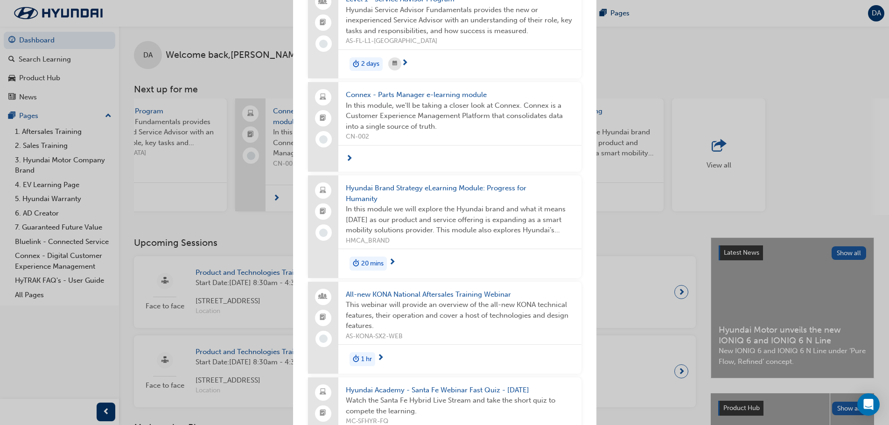 The width and height of the screenshot is (889, 425). Describe the element at coordinates (445, 328) in the screenshot. I see `a: All-new KONA National Aftersales Training WebinarThis webinar will provide an overview of the all...` at that location.